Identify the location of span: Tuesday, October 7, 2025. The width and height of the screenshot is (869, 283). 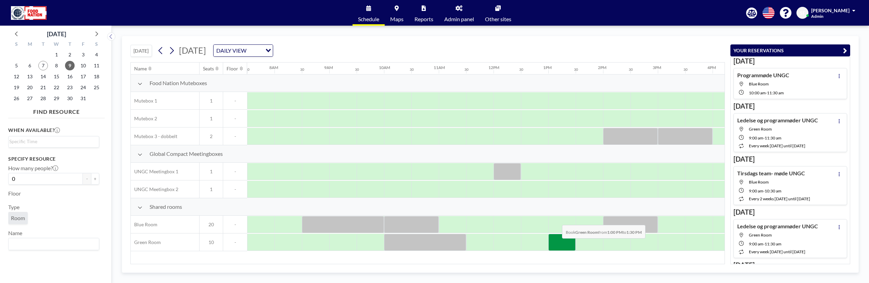
(43, 66).